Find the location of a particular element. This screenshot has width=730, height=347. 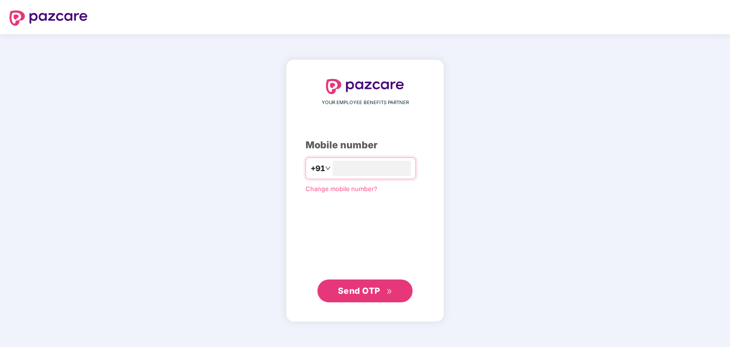

button: Send OTPdouble-right is located at coordinates (365, 291).